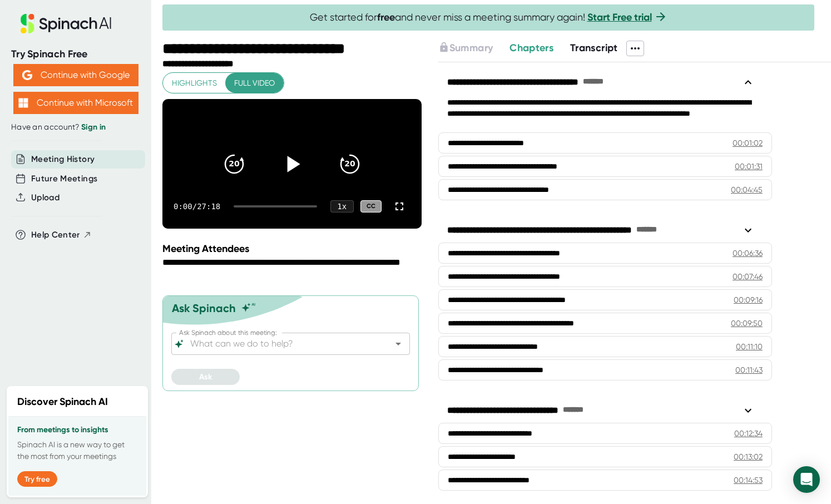 Image resolution: width=831 pixels, height=504 pixels. I want to click on img: Aehbyd4JwY73AAAAAElFTkSuQmCC, so click(27, 75).